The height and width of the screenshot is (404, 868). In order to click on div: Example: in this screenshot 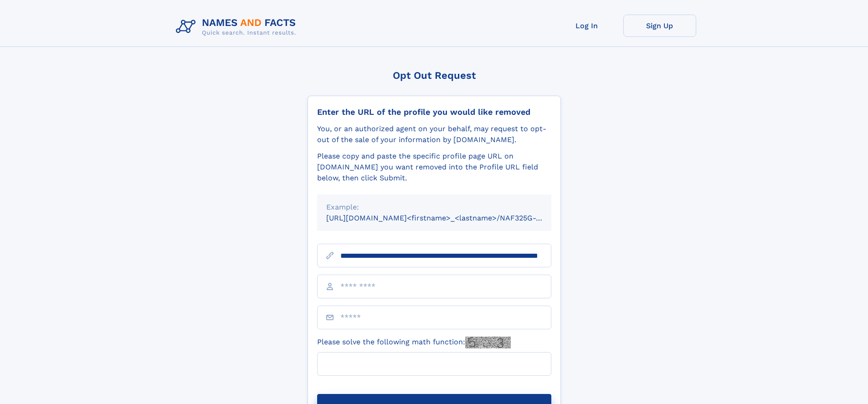, I will do `click(434, 207)`.